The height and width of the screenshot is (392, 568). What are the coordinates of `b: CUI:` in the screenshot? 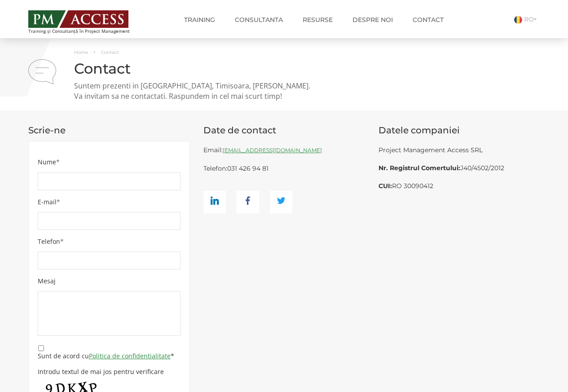 It's located at (385, 186).